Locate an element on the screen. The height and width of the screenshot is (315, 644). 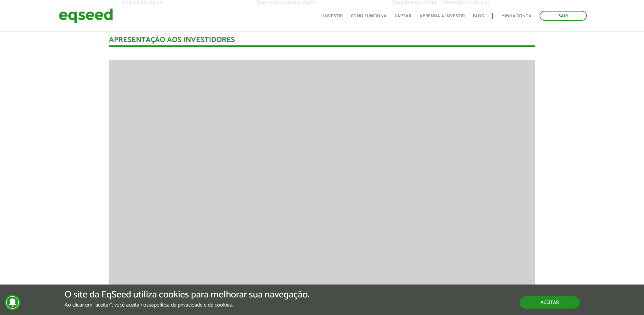
a: Aprenda a investir is located at coordinates (442, 16).